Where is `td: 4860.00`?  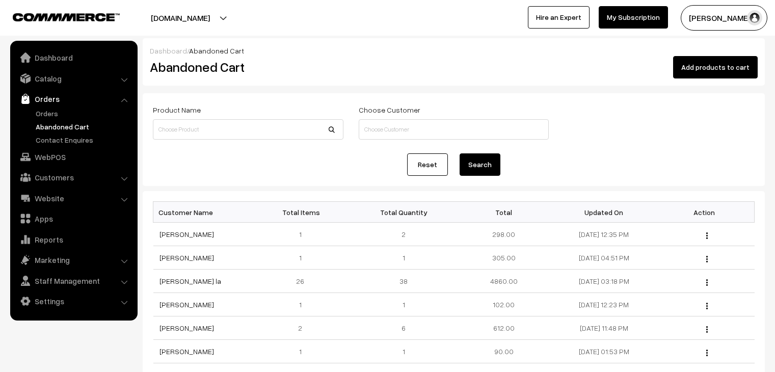 td: 4860.00 is located at coordinates (503, 281).